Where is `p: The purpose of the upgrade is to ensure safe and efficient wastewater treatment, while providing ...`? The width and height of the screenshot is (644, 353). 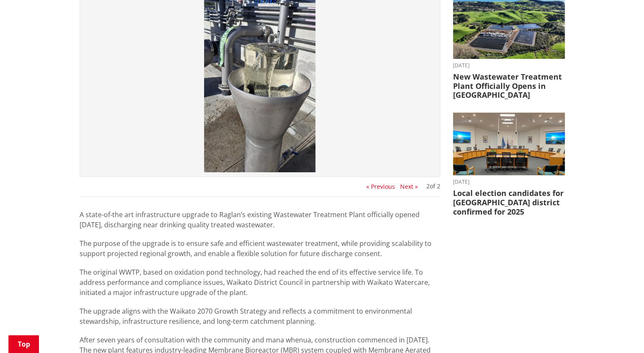
p: The purpose of the upgrade is to ensure safe and efficient wastewater treatment, while providing ... is located at coordinates (260, 249).